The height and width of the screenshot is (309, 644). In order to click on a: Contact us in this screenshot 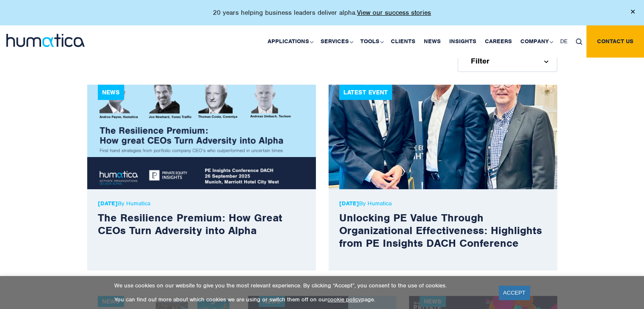, I will do `click(616, 42)`.